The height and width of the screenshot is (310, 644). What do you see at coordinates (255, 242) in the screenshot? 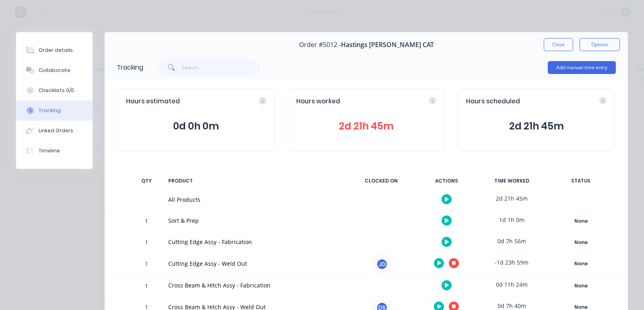
I see `div: Cutting Edge Assy - Fabrication` at bounding box center [255, 242].